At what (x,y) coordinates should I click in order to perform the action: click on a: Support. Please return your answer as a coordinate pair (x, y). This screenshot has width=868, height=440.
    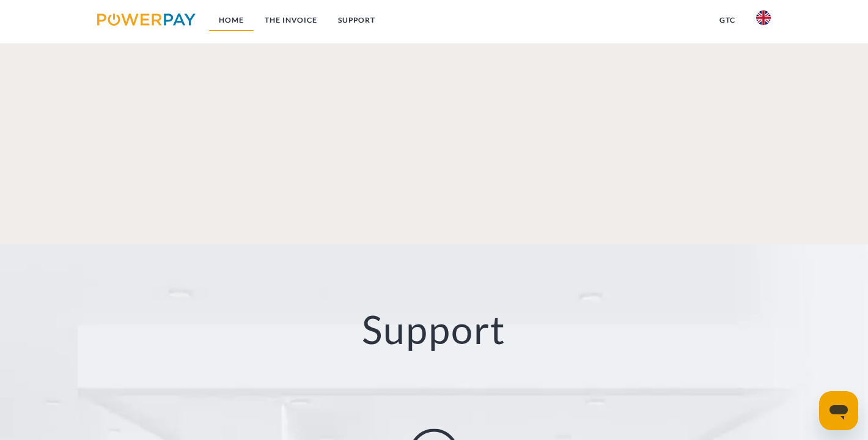
    Looking at the image, I should click on (356, 20).